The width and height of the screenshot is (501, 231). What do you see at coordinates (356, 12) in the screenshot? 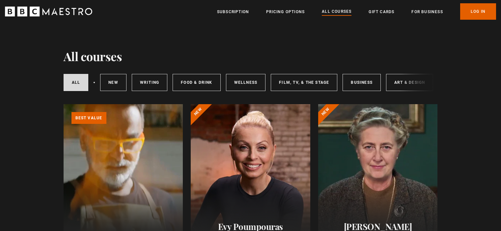
I see `nav: Primary` at bounding box center [356, 12].